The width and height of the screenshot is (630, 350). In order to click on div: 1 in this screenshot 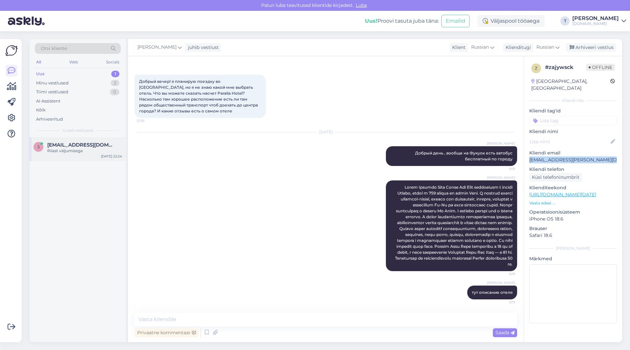, I will do `click(115, 74)`.